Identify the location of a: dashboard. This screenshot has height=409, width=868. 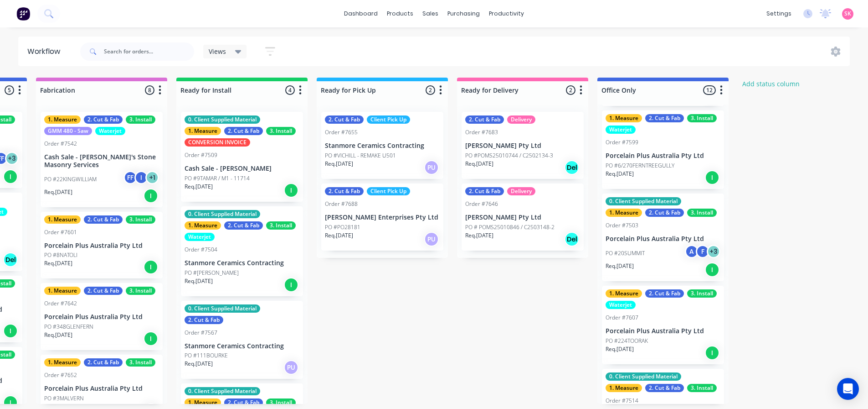
(361, 14).